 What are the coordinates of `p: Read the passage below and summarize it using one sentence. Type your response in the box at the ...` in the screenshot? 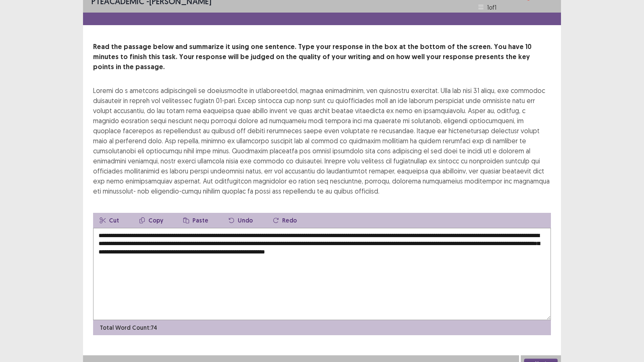 It's located at (322, 57).